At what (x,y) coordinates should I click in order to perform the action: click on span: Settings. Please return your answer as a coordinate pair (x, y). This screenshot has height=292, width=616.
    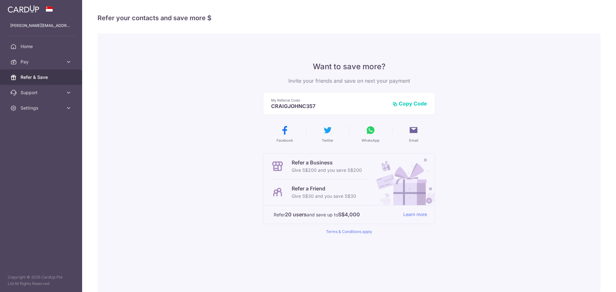
    Looking at the image, I should click on (42, 108).